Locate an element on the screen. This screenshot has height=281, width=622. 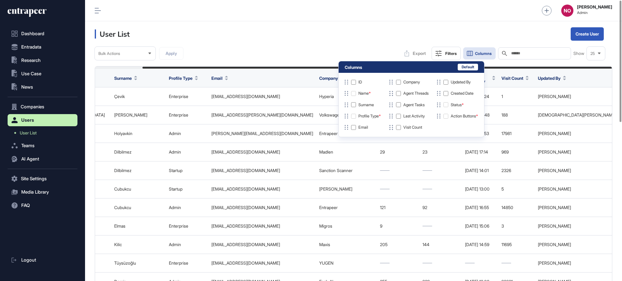
h3: User List is located at coordinates (112, 34).